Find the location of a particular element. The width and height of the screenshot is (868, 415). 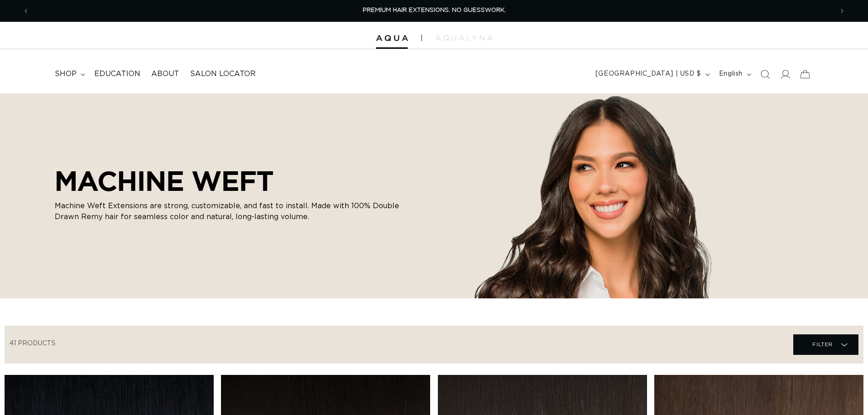

summary: Filter is located at coordinates (825, 344).